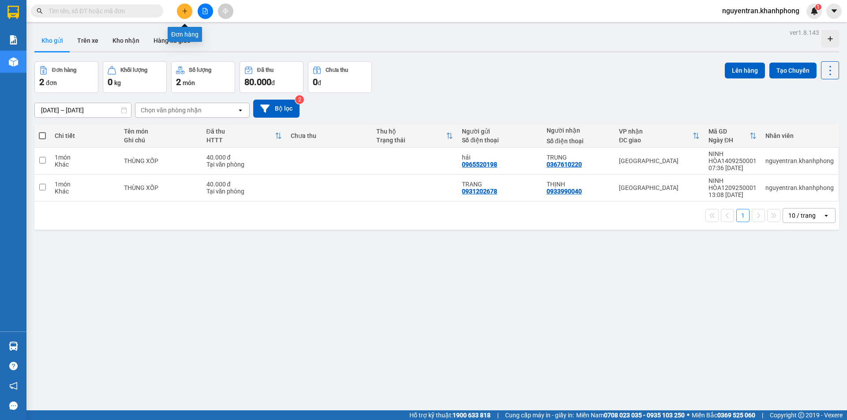 This screenshot has height=420, width=847. Describe the element at coordinates (85, 136) in the screenshot. I see `div: Chi tiết` at that location.